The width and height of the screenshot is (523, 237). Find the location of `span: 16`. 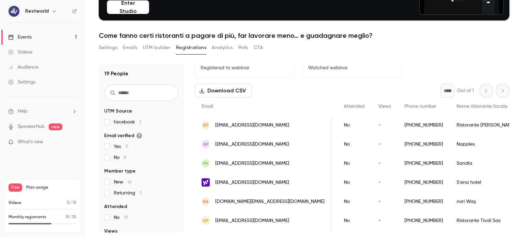

span: 16 is located at coordinates (129, 182).